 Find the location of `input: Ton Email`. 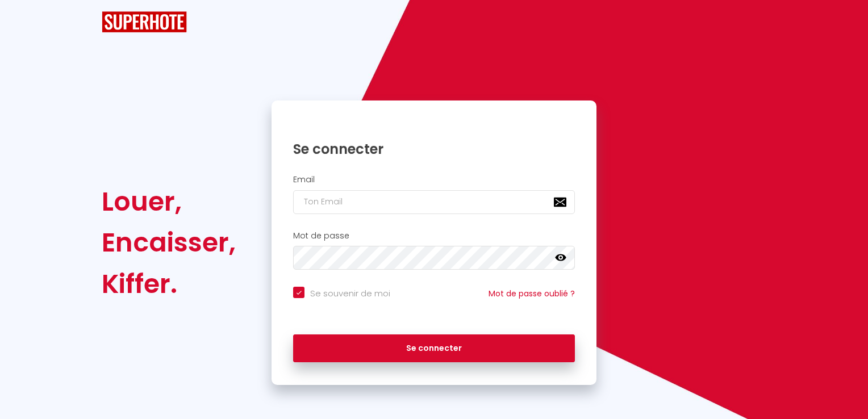

input: Ton Email is located at coordinates (434, 202).